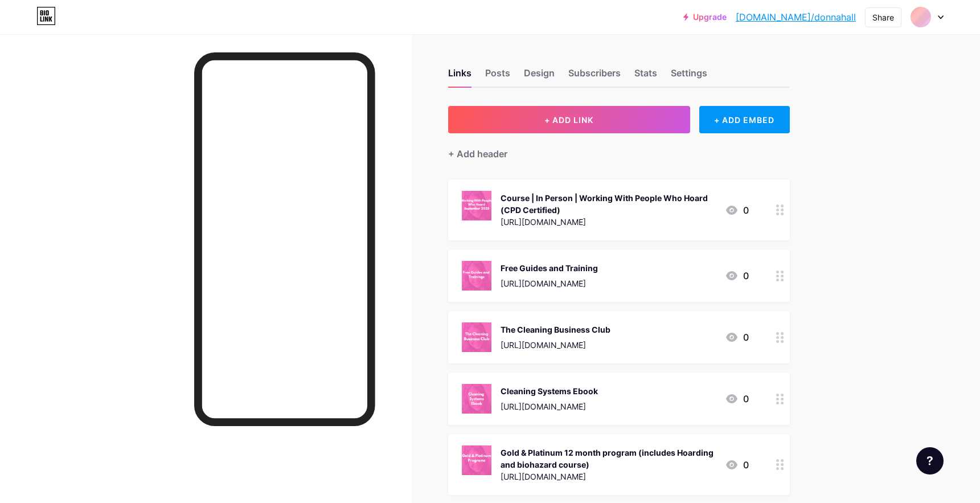  Describe the element at coordinates (608, 458) in the screenshot. I see `div: Gold & Platinum 12 month program (includes Hoarding and biohazard course)` at that location.